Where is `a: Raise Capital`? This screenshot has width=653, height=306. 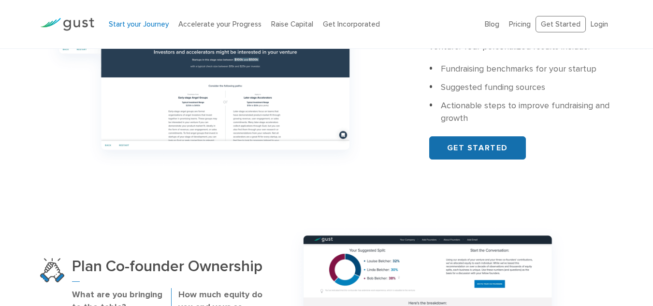
a: Raise Capital is located at coordinates (292, 24).